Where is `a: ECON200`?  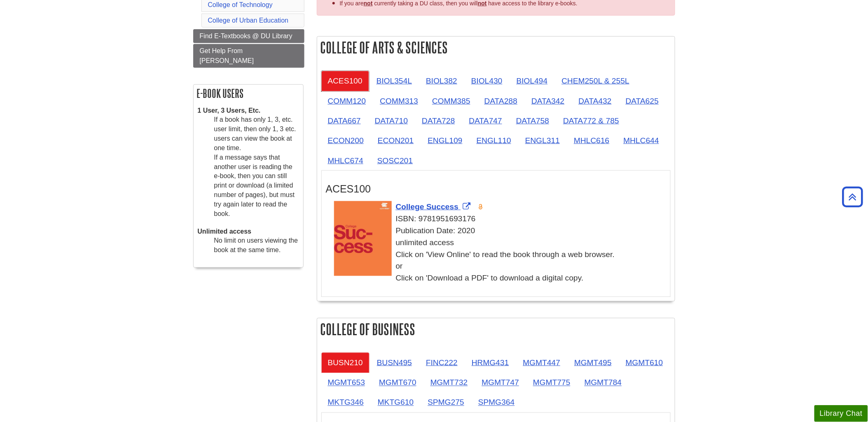
a: ECON200 is located at coordinates (346, 140).